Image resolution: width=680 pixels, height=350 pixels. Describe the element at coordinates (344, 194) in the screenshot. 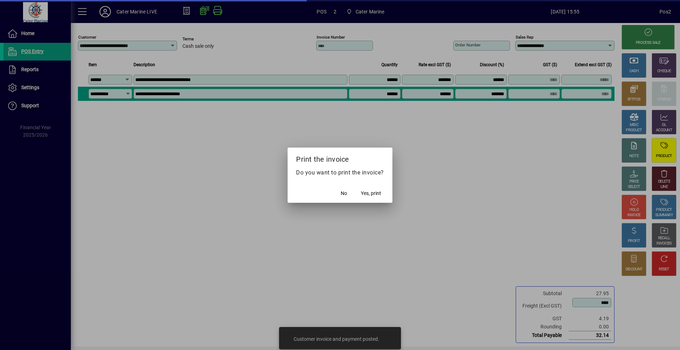

I see `button: No` at that location.